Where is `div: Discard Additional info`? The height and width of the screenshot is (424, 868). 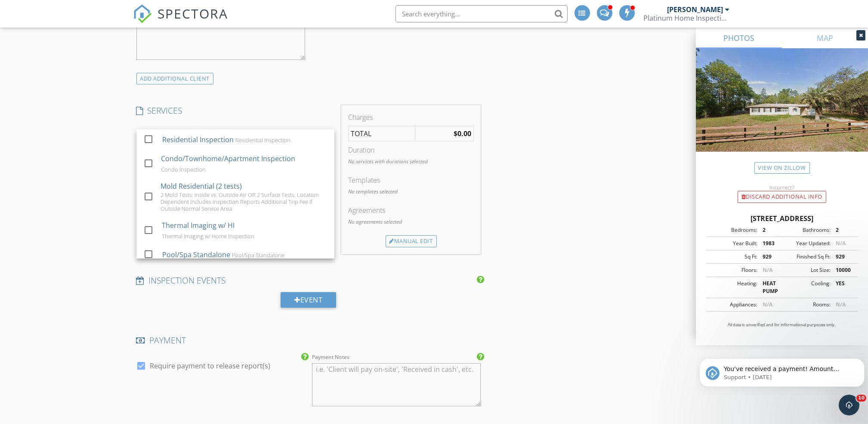
div: Discard Additional info is located at coordinates (782, 196).